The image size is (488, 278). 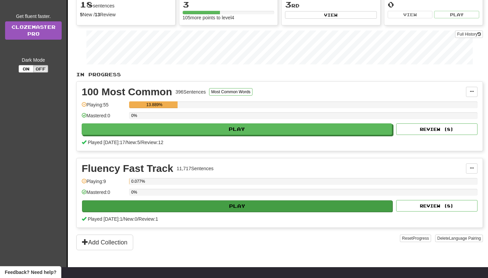 What do you see at coordinates (229, 4) in the screenshot?
I see `div: 3` at bounding box center [229, 4].